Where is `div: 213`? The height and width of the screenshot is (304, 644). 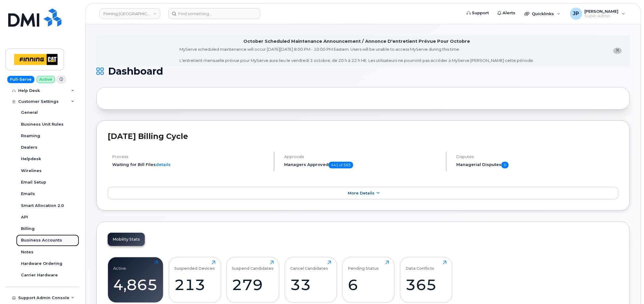
div: 213 is located at coordinates (195, 285).